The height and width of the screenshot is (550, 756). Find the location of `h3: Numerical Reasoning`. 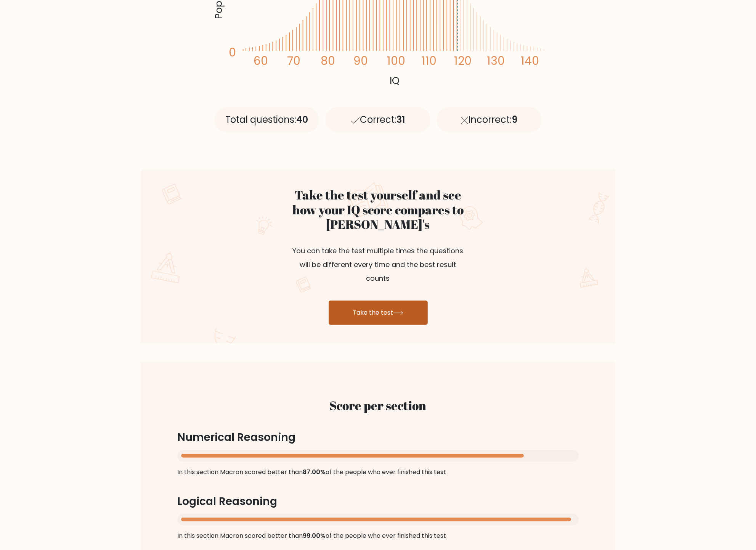

h3: Numerical Reasoning is located at coordinates (378, 437).